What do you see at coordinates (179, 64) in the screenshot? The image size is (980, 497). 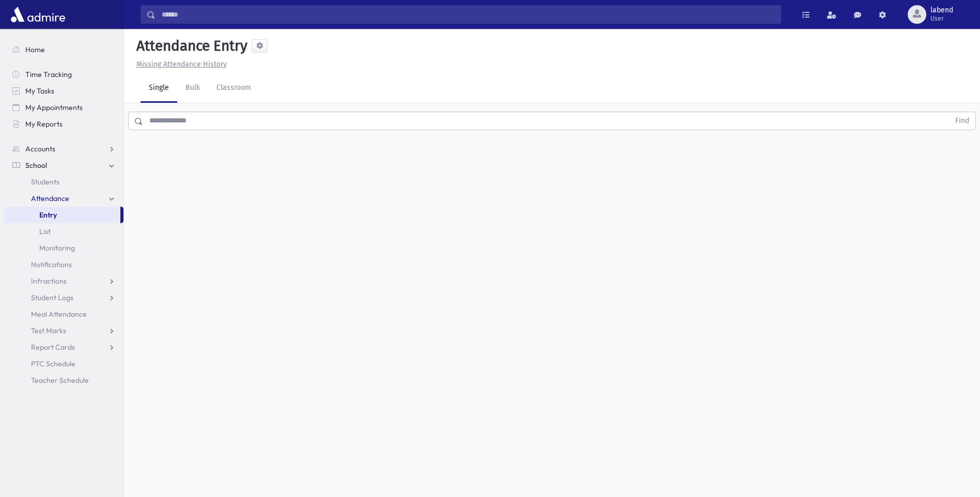 I see `a: Missing Attendance History` at bounding box center [179, 64].